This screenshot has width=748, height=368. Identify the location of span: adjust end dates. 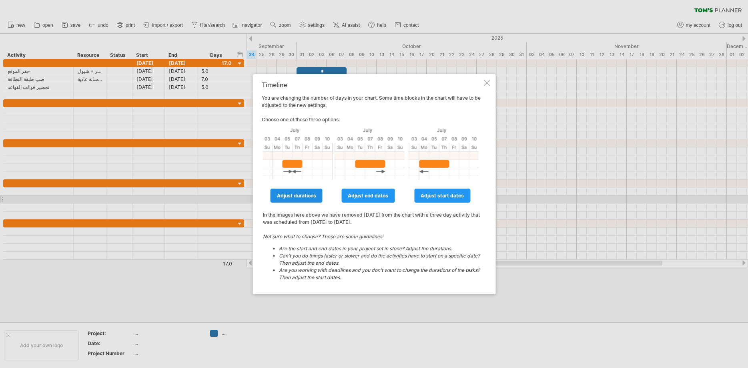
(368, 195).